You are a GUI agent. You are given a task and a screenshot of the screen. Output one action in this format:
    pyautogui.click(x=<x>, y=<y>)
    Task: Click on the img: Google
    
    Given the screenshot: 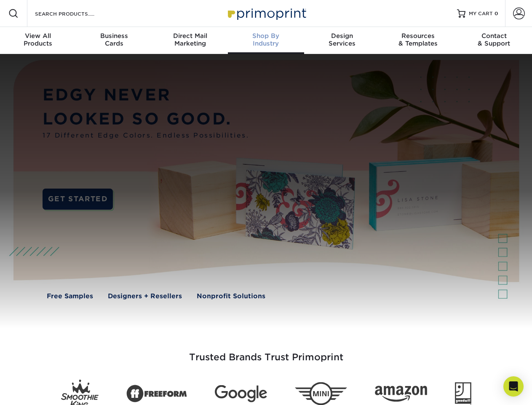 What is the action you would take?
    pyautogui.click(x=241, y=393)
    